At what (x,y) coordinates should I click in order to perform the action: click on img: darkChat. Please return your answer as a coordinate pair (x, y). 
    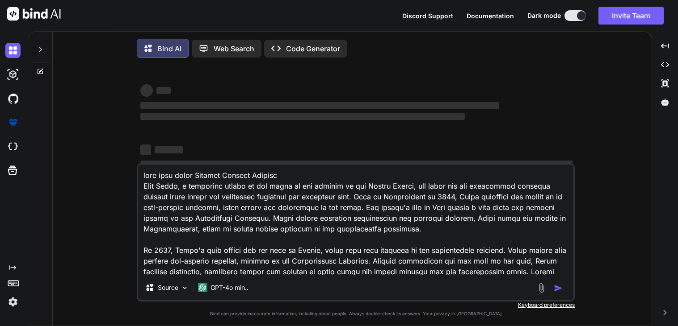
    Looking at the image, I should click on (13, 50).